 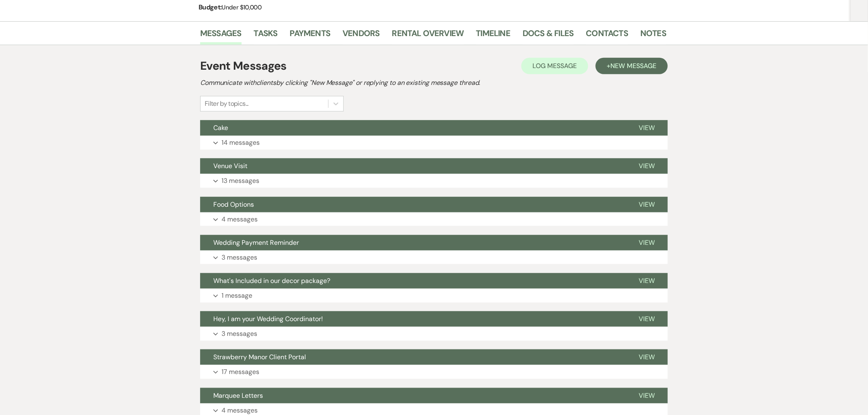 I want to click on a: Notes, so click(x=653, y=36).